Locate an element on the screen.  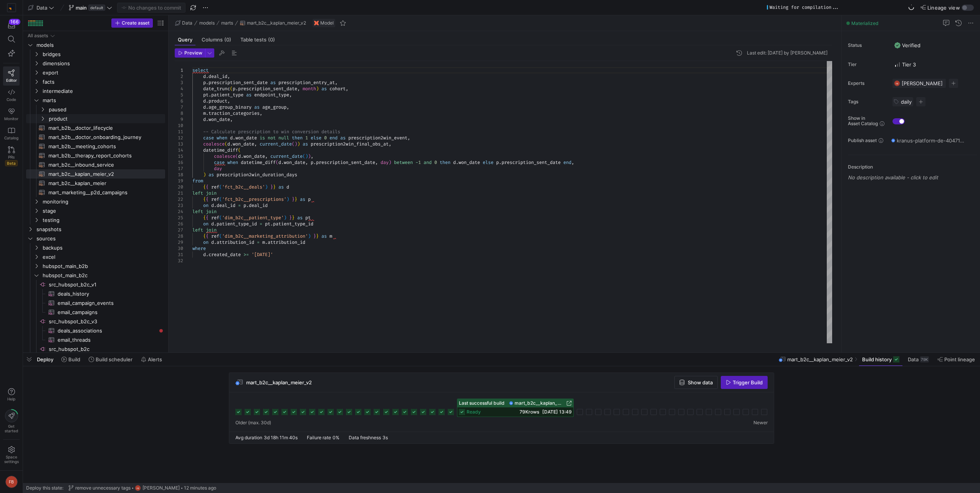
img: Verified is located at coordinates (898, 45).